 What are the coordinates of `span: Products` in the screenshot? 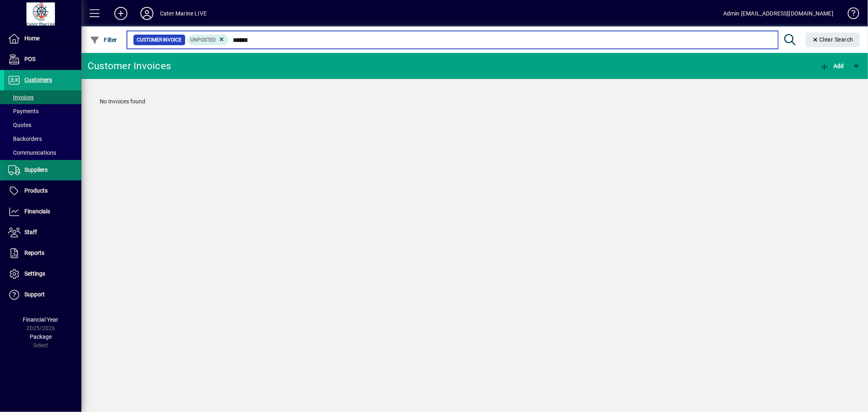 It's located at (36, 190).